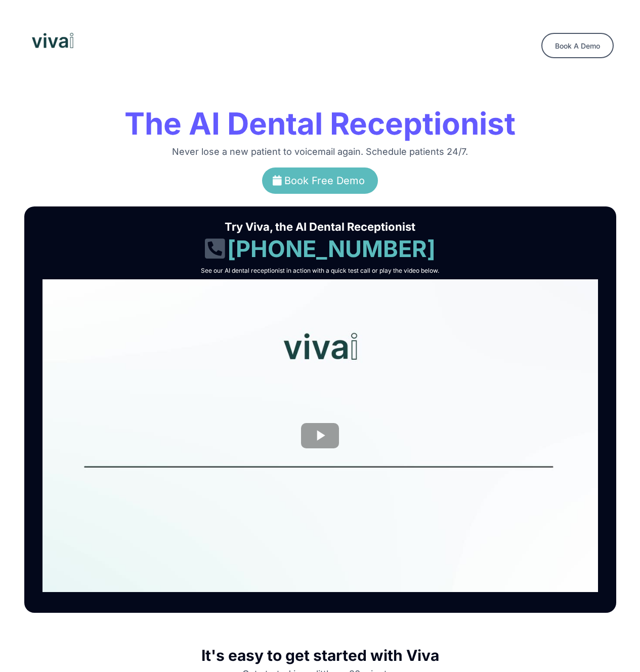 Image resolution: width=640 pixels, height=672 pixels. I want to click on a: Book Free Demo, so click(320, 181).